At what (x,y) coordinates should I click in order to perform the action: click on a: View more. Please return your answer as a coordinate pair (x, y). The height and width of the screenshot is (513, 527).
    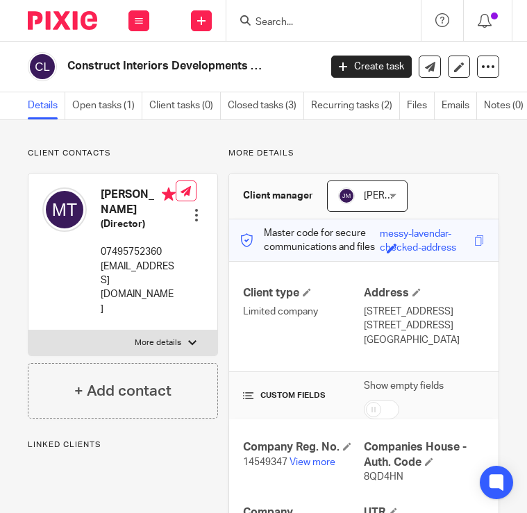
    Looking at the image, I should click on (312, 462).